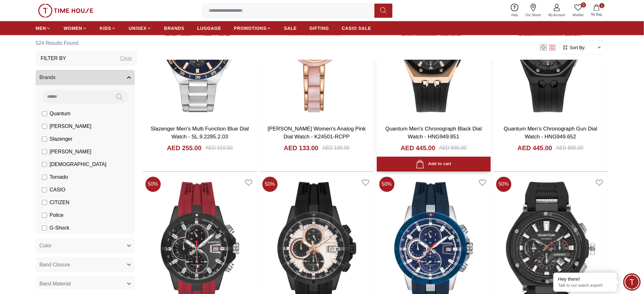  I want to click on input: Tornado, so click(45, 177).